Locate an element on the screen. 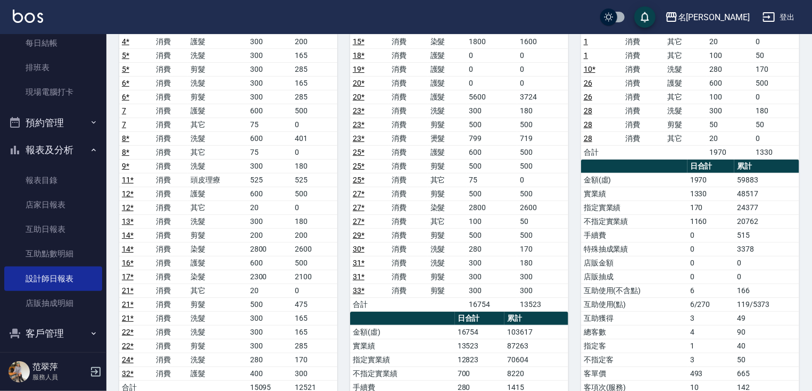 The width and height of the screenshot is (812, 391). td: 24377 is located at coordinates (767, 207).